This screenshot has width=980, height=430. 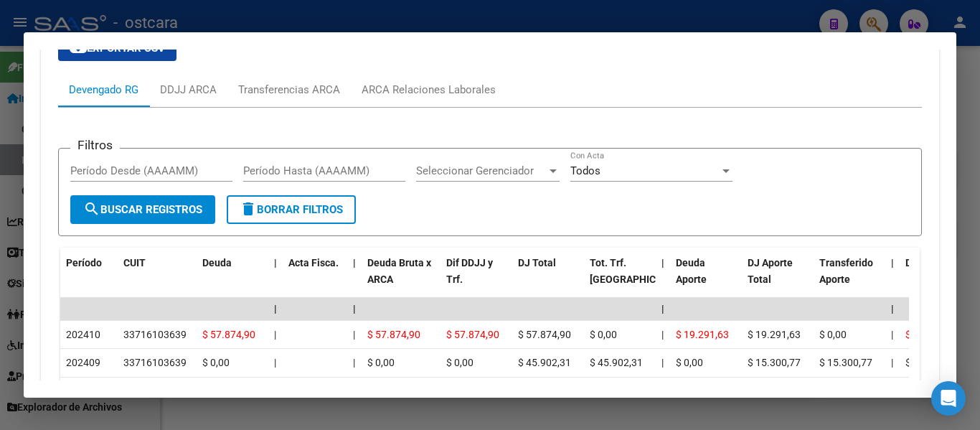 What do you see at coordinates (315, 279) in the screenshot?
I see `datatable-header-cell: Acta Fisca.` at bounding box center [315, 279].